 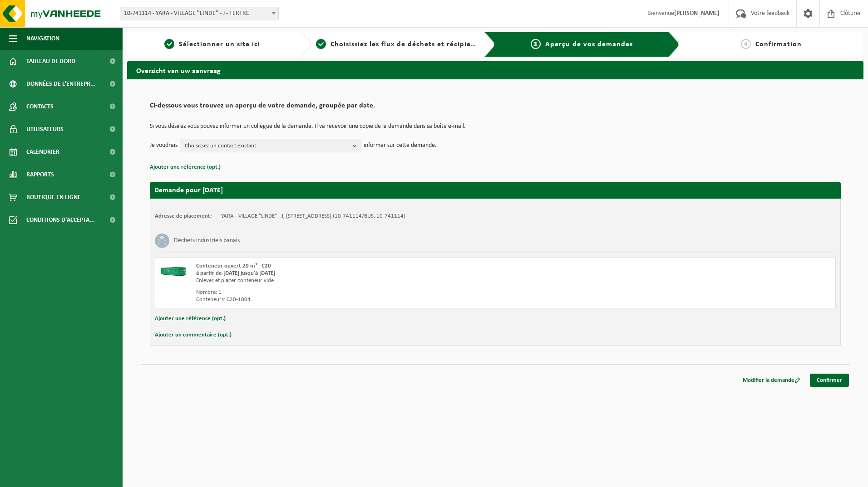 What do you see at coordinates (400, 146) in the screenshot?
I see `p: informer sur cette demande.` at bounding box center [400, 146].